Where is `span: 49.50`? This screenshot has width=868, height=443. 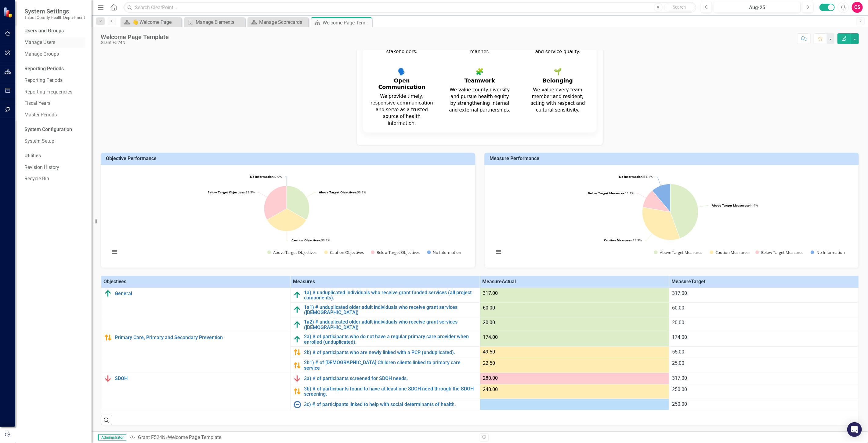
span: 49.50 is located at coordinates (490, 352).